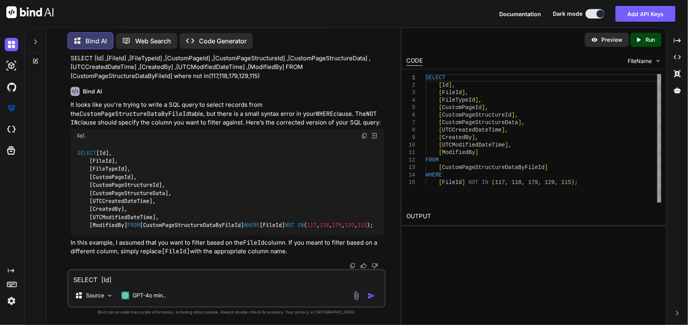 This screenshot has width=688, height=325. Describe the element at coordinates (300, 225) in the screenshot. I see `span: IN` at that location.